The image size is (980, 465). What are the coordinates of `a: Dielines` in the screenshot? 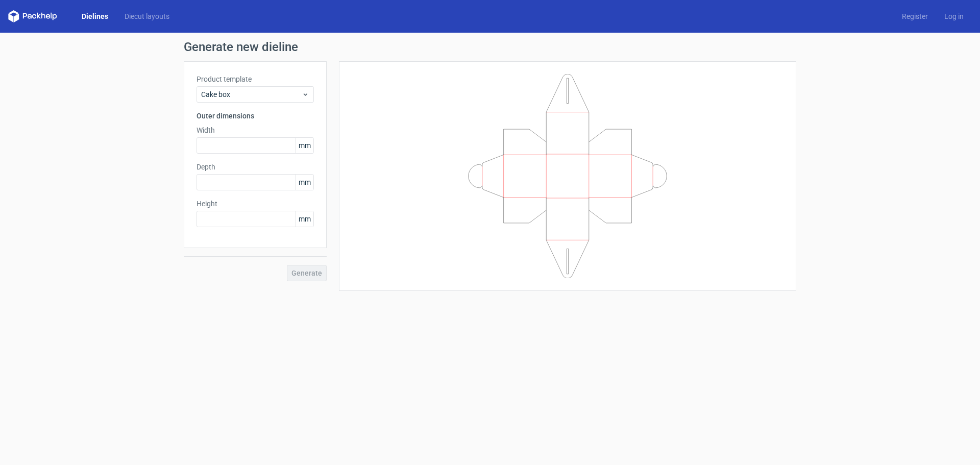 It's located at (95, 16).